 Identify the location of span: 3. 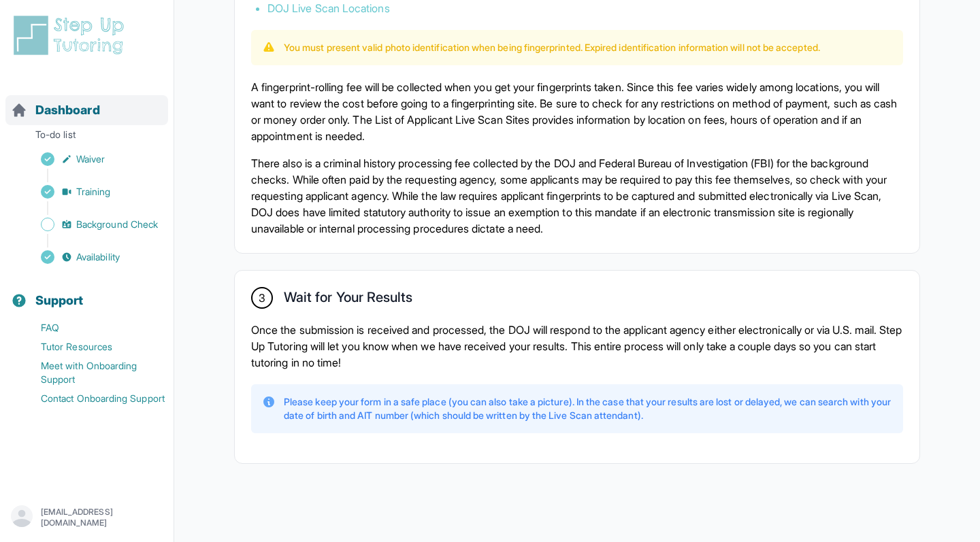
(262, 298).